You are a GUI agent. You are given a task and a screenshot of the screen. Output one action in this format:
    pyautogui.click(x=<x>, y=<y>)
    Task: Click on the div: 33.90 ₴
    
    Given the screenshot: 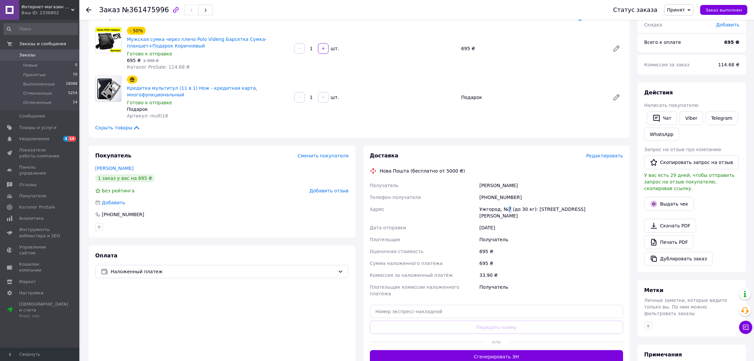 What is the action you would take?
    pyautogui.click(x=551, y=276)
    